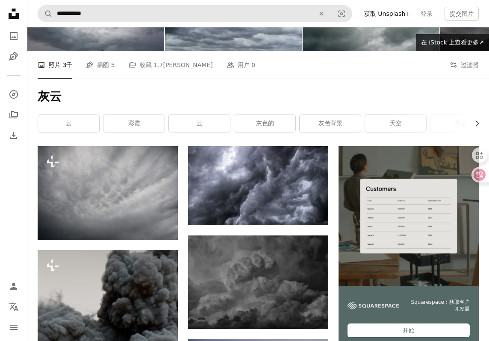 The width and height of the screenshot is (489, 341). Describe the element at coordinates (387, 14) in the screenshot. I see `font: 获取 Unsplash+` at that location.